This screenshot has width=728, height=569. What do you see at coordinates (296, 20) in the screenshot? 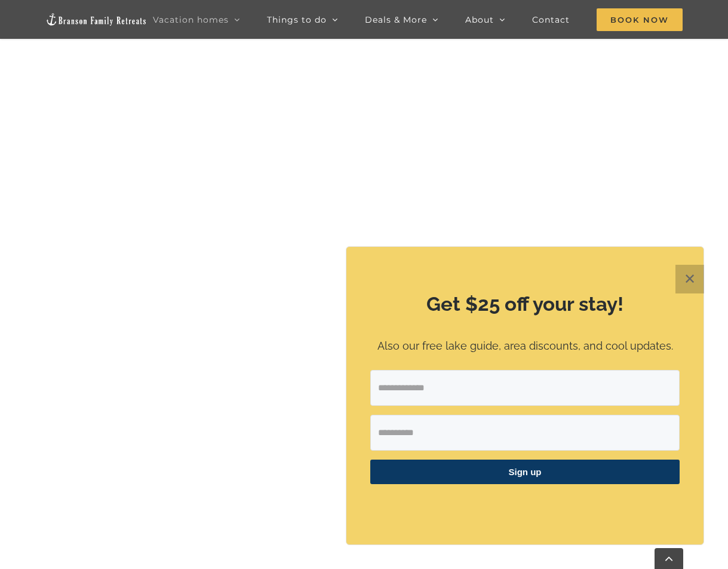
I see `span: Things to do` at bounding box center [296, 20].